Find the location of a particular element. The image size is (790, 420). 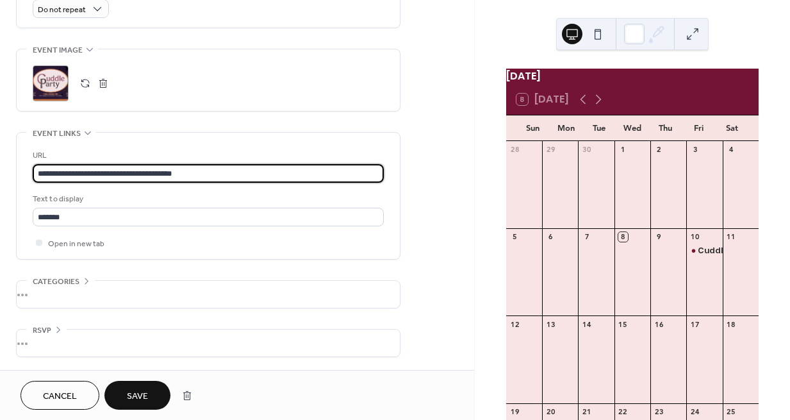

span: Event links is located at coordinates (56, 133).